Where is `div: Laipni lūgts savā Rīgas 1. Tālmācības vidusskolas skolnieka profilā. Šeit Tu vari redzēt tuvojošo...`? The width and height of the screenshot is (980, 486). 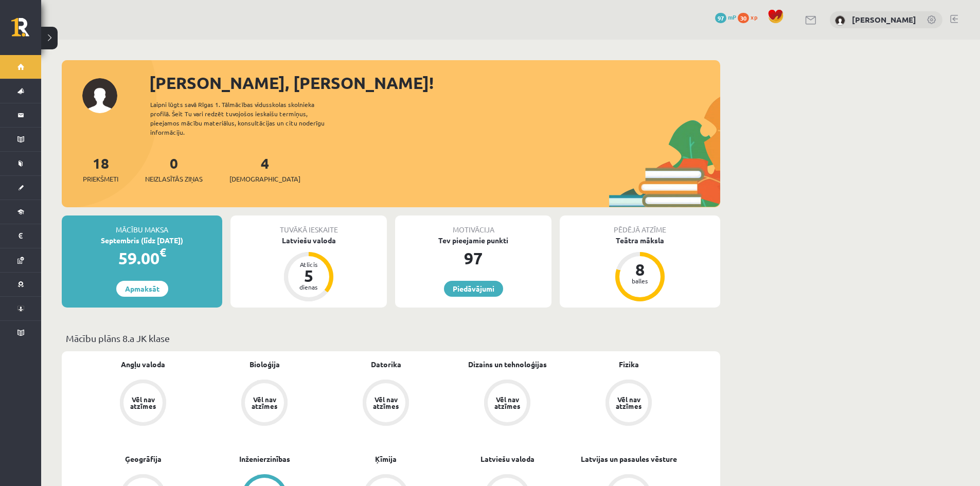
div: Laipni lūgts savā Rīgas 1. Tālmācības vidusskolas skolnieka profilā. Šeit Tu vari redzēt tuvojošo... is located at coordinates (246, 118).